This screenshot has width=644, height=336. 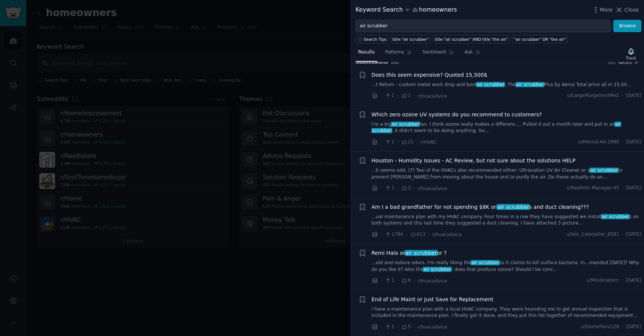 What do you see at coordinates (394, 52) in the screenshot?
I see `span: Patterns` at bounding box center [394, 52].